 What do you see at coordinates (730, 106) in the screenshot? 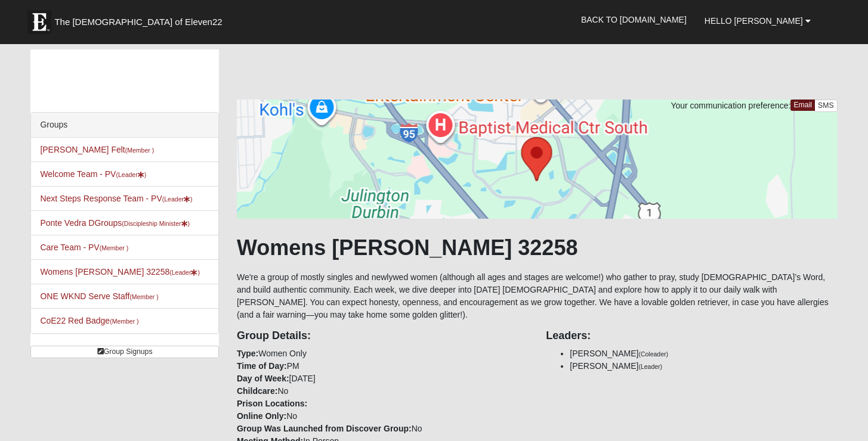
I see `span: Your communication preference:` at bounding box center [730, 106].